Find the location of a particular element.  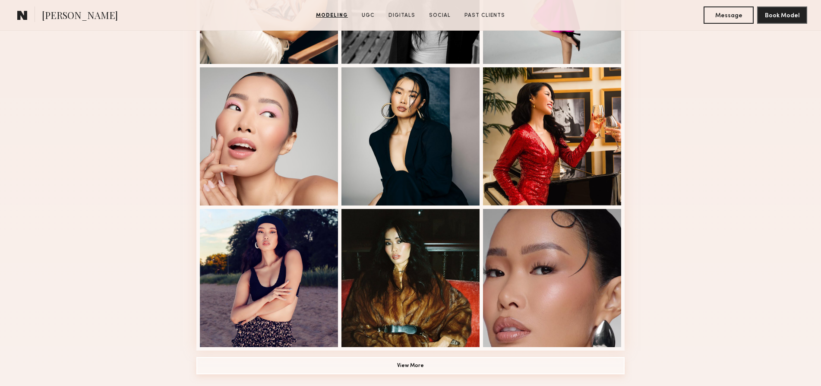

button: Message is located at coordinates (729, 15).